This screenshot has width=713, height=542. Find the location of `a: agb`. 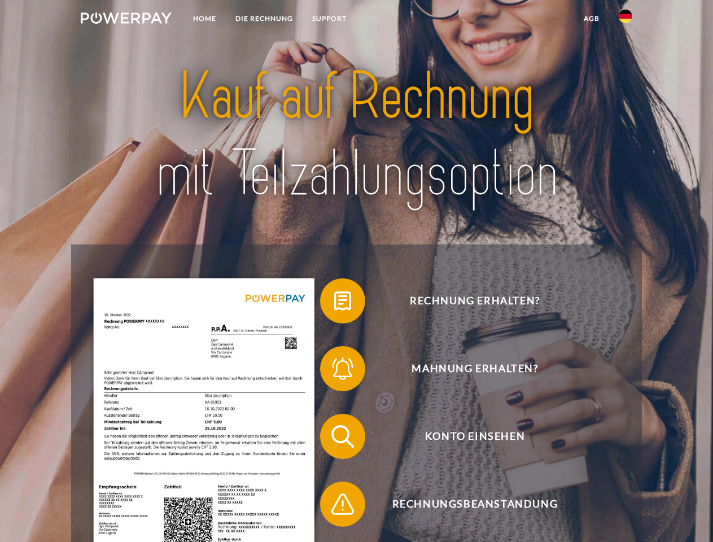

a: agb is located at coordinates (591, 19).